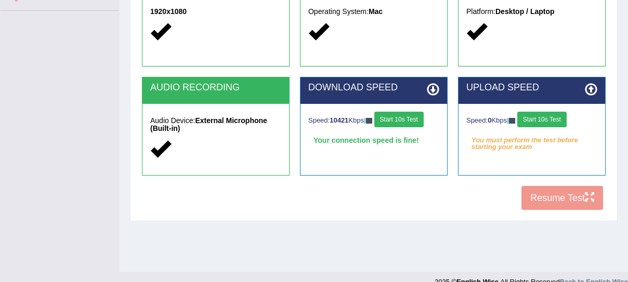  I want to click on h5: Platform:, so click(532, 11).